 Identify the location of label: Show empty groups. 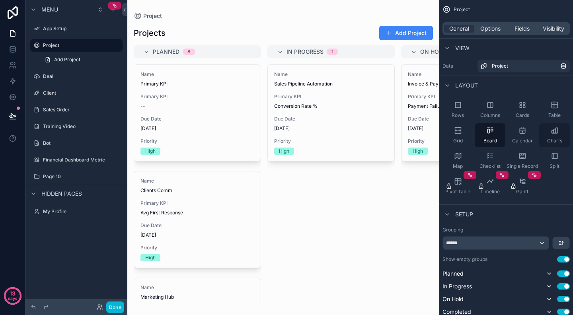
(465, 260).